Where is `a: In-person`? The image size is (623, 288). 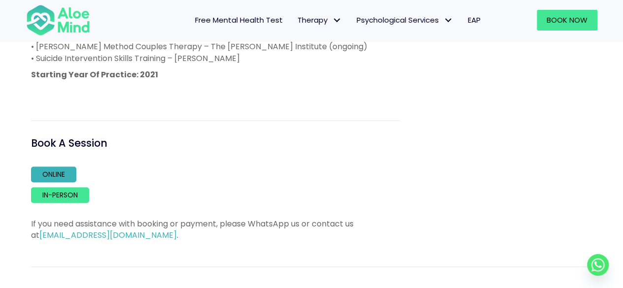
a: In-person is located at coordinates (60, 195).